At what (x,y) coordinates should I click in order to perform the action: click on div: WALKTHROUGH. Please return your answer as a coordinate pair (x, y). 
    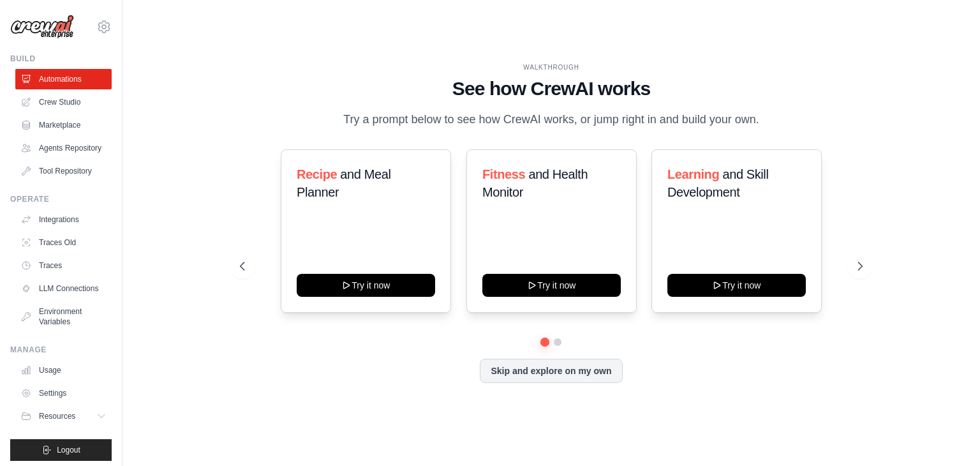
    Looking at the image, I should click on (551, 67).